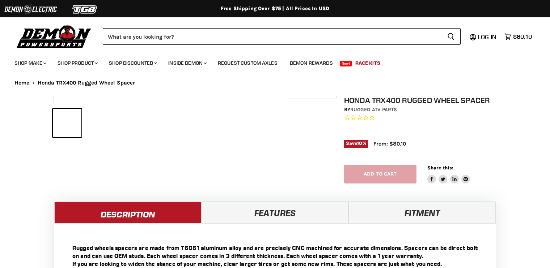  I want to click on img: TGB Logo 2, so click(85, 9).